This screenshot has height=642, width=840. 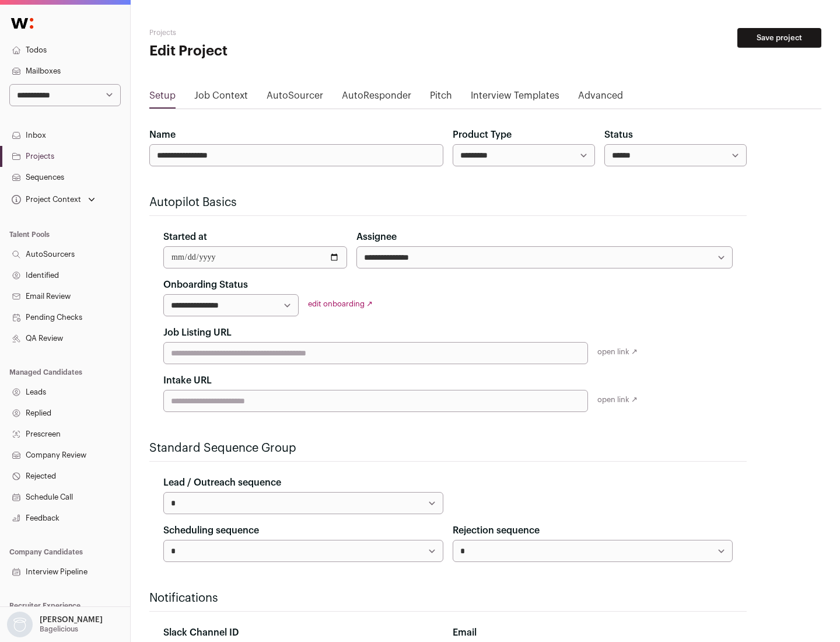 What do you see at coordinates (206, 285) in the screenshot?
I see `label: Onboarding Status` at bounding box center [206, 285].